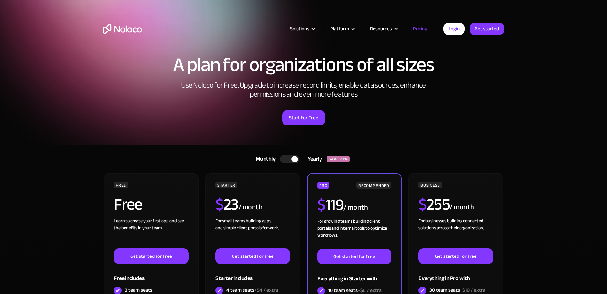  Describe the element at coordinates (227, 204) in the screenshot. I see `h2: 23` at that location.